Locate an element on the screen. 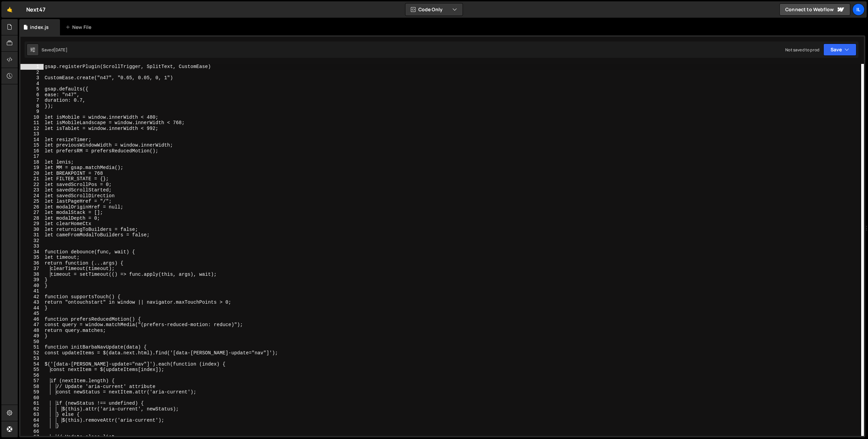 The height and width of the screenshot is (439, 868). div: 5 is located at coordinates (32, 89).